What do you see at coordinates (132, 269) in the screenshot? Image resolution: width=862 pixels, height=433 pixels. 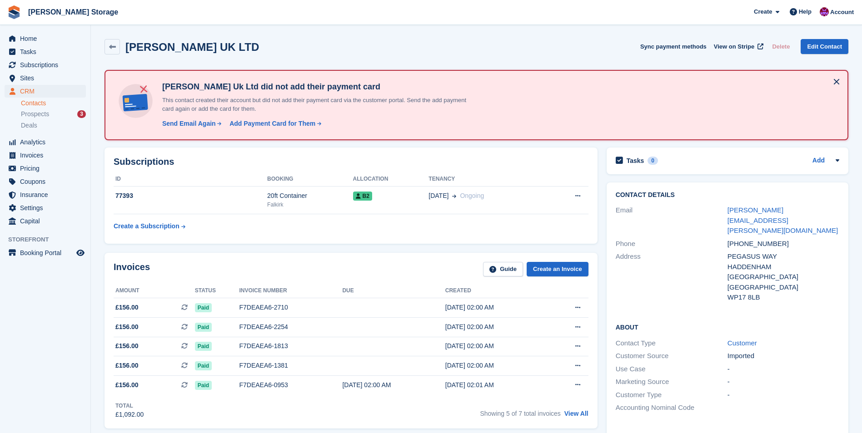 I see `h2: Invoices` at bounding box center [132, 269].